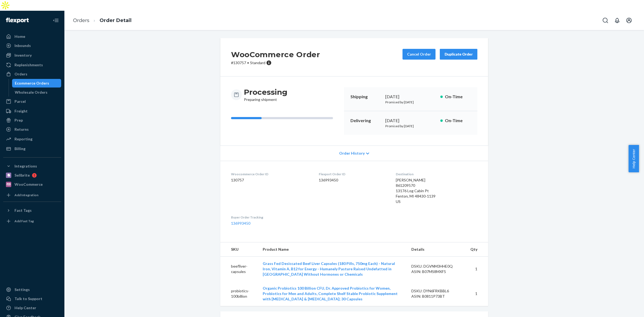 This screenshot has width=644, height=317. I want to click on dd: 136993450, so click(353, 180).